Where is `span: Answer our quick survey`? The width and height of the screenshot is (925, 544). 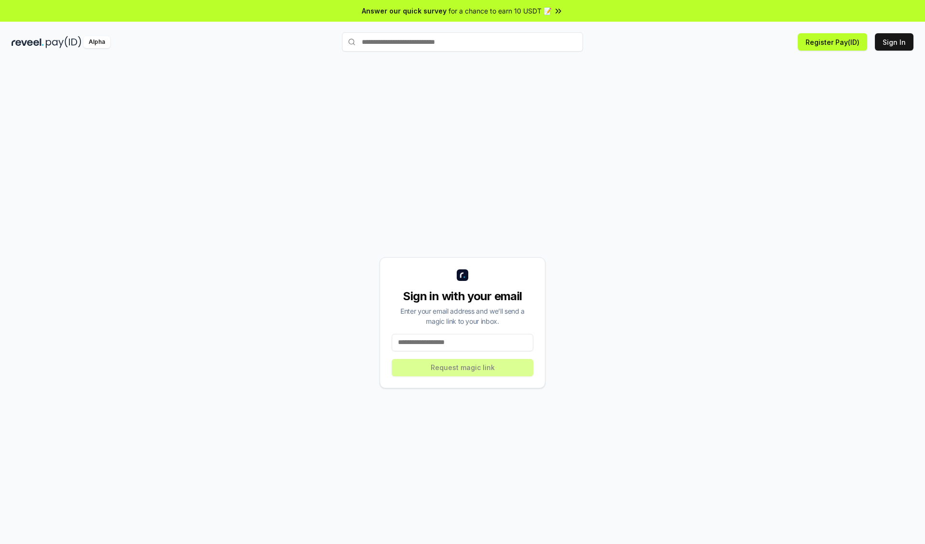
span: Answer our quick survey is located at coordinates (404, 11).